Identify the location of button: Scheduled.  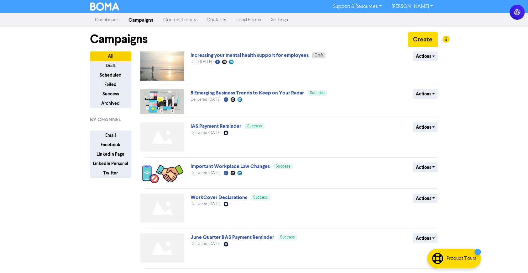
(111, 75).